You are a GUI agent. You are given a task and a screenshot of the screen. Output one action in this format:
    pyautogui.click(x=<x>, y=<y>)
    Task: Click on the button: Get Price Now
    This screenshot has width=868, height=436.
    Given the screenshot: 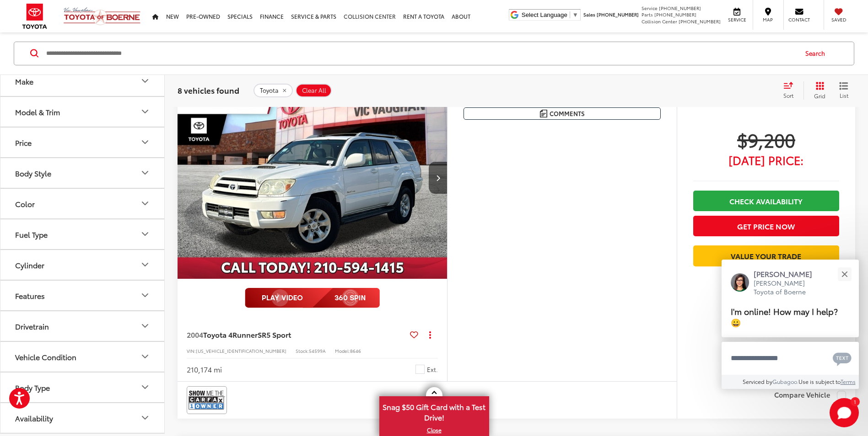 What is the action you would take?
    pyautogui.click(x=766, y=226)
    